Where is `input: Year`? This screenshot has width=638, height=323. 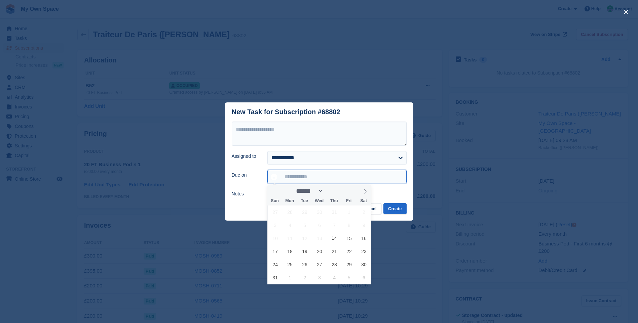 input: Year is located at coordinates (333, 191).